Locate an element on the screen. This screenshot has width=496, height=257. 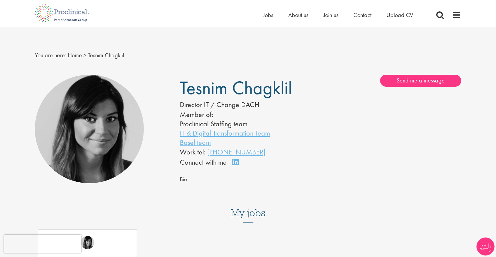
li: Proclinical Staffing team is located at coordinates (241, 124).